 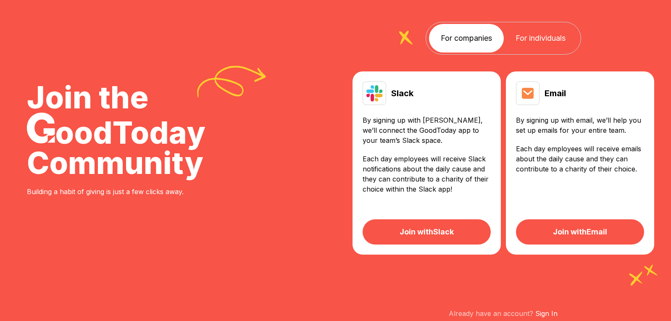 I want to click on a: Sign In, so click(x=546, y=313).